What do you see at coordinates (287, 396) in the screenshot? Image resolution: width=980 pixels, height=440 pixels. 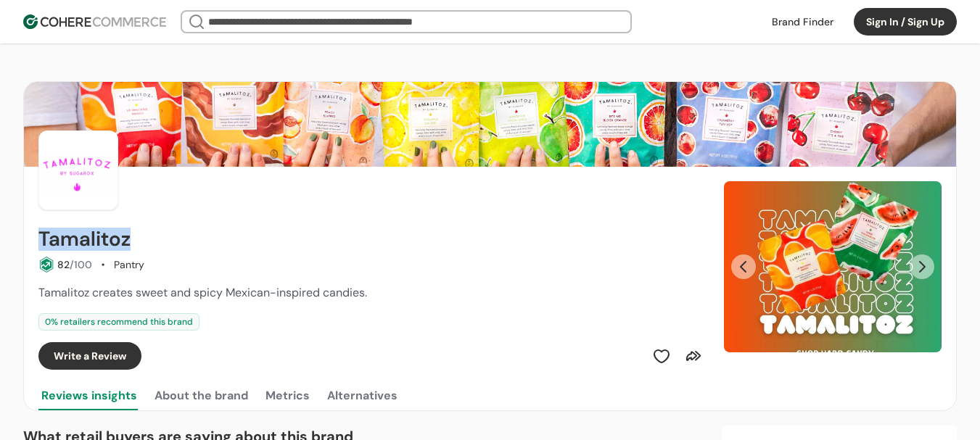 I see `button: Metrics` at bounding box center [287, 396].